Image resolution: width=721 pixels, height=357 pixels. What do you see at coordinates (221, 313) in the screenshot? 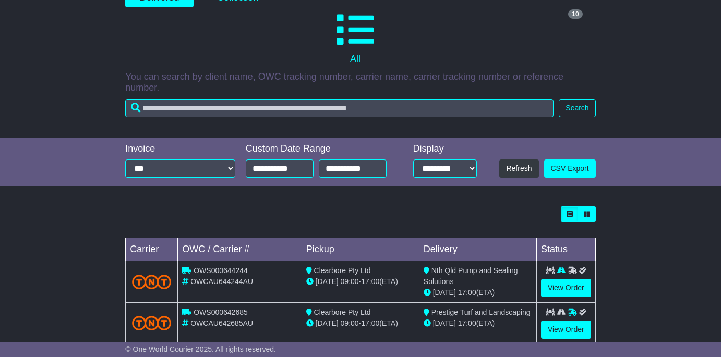
I see `span: OWS000642685` at bounding box center [221, 313].